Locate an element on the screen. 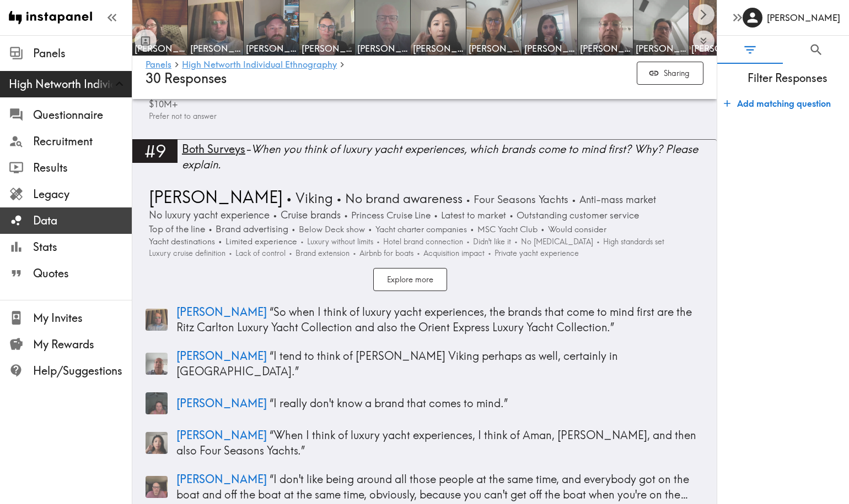  span: Luxury cruise definition is located at coordinates (186, 253).